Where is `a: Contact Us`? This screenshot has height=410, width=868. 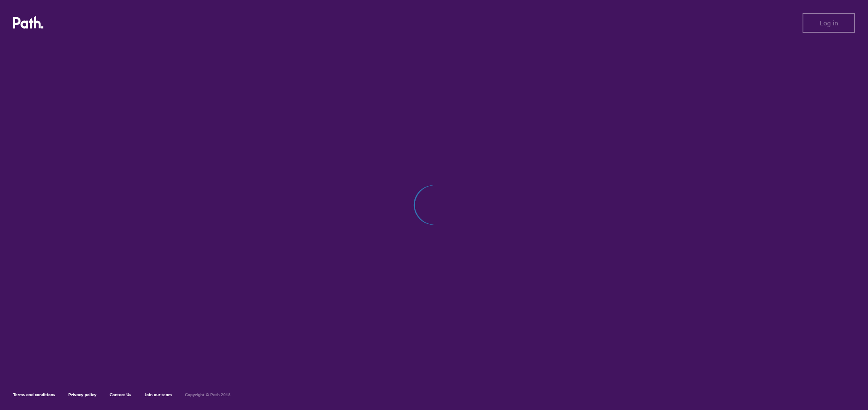 a: Contact Us is located at coordinates (120, 395).